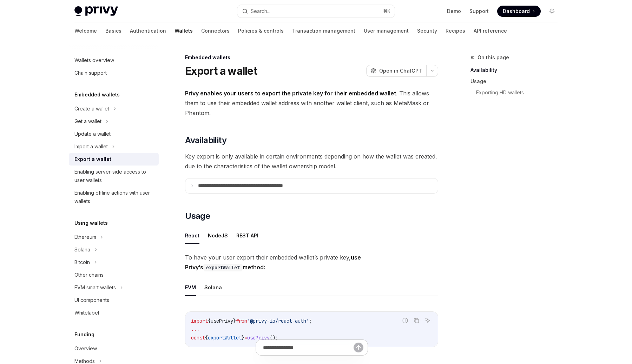 The height and width of the screenshot is (364, 632). What do you see at coordinates (416, 320) in the screenshot?
I see `button: Copy the contents from the code block` at bounding box center [416, 320].